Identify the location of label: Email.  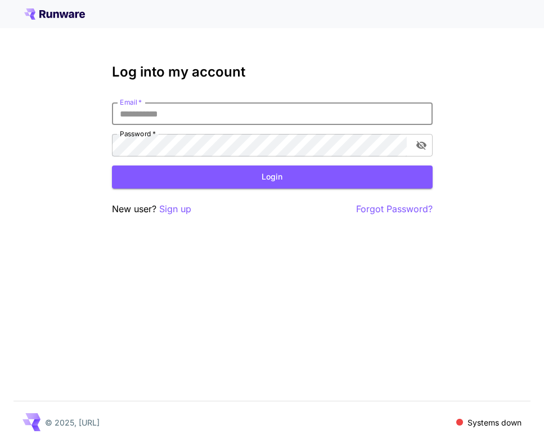
(130, 102).